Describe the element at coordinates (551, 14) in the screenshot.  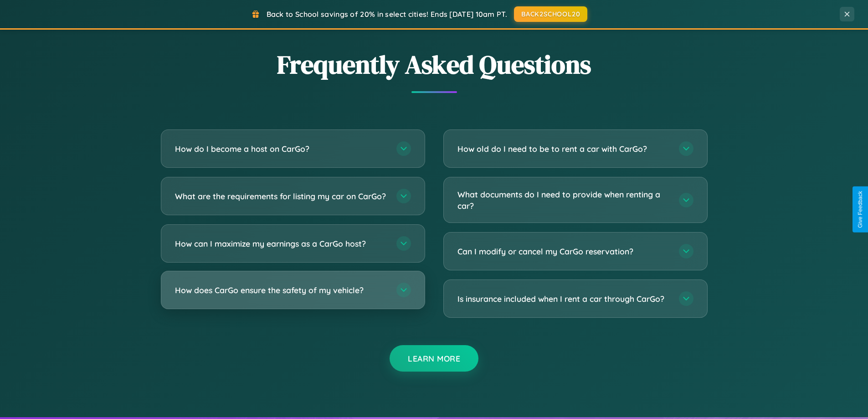
I see `button: BACK2SCHOOL20` at that location.